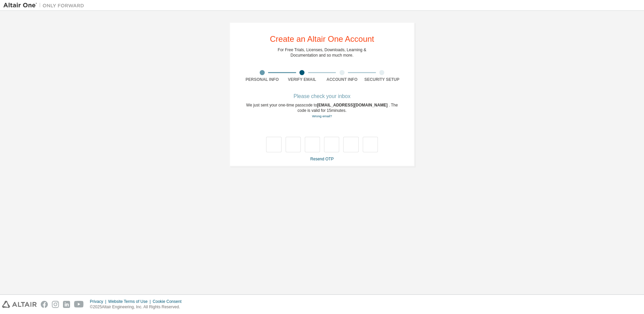  Describe the element at coordinates (322, 159) in the screenshot. I see `a: Resend OTP` at that location.